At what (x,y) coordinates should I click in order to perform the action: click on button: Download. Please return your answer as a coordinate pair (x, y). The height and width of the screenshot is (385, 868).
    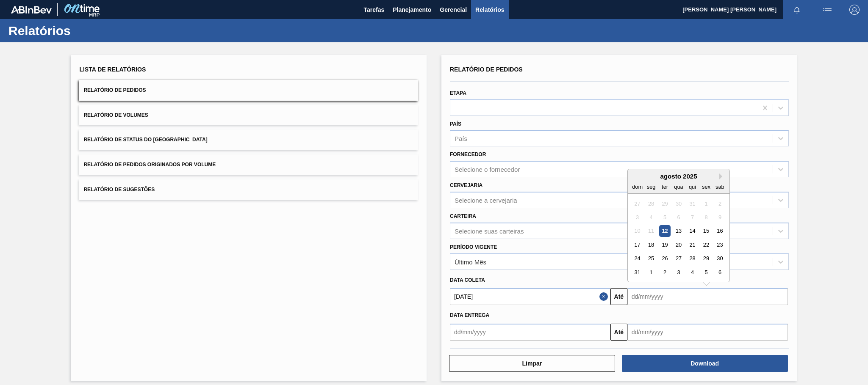
    Looking at the image, I should click on (705, 363).